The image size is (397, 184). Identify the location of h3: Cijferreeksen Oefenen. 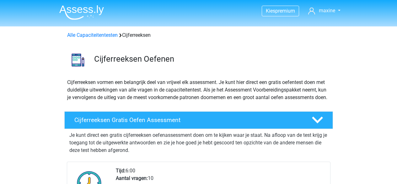
(211, 59).